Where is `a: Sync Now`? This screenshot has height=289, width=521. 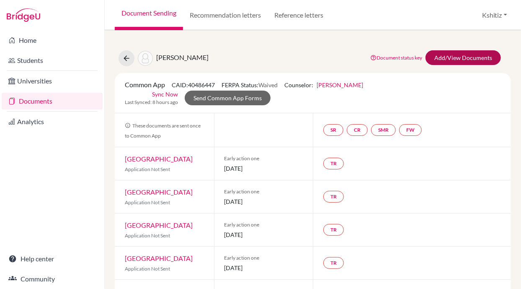 a: Sync Now is located at coordinates (165, 94).